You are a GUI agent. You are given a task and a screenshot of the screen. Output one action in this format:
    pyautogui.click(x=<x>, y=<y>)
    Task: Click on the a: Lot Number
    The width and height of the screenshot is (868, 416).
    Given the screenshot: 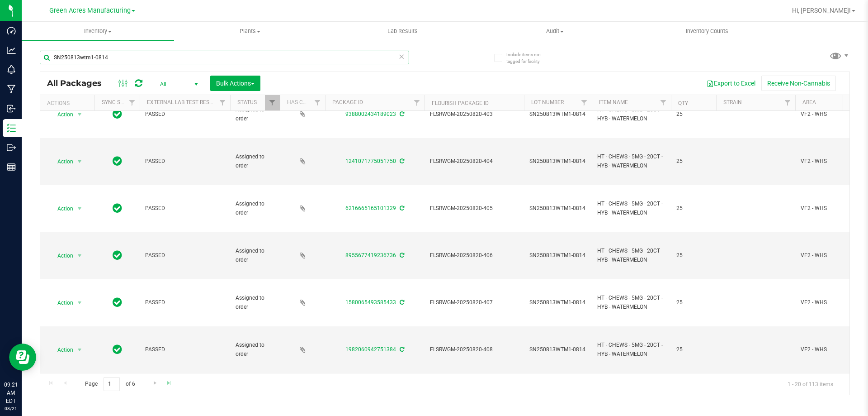 What is the action you would take?
    pyautogui.click(x=548, y=102)
    